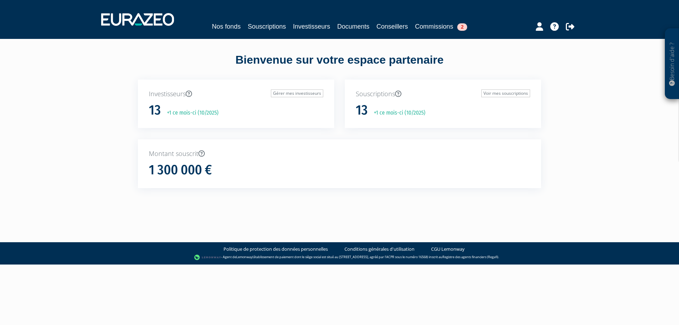  Describe the element at coordinates (353, 27) in the screenshot. I see `a: Documents` at that location.